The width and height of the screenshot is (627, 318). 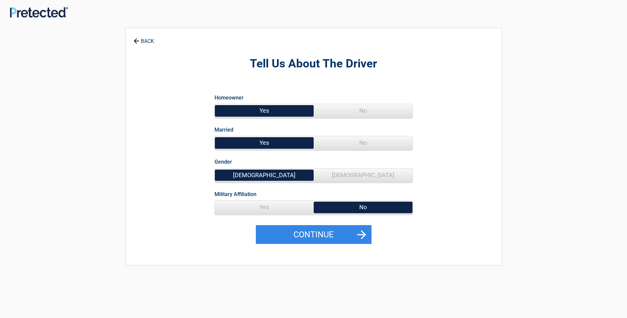 I want to click on label: Gender, so click(x=223, y=162).